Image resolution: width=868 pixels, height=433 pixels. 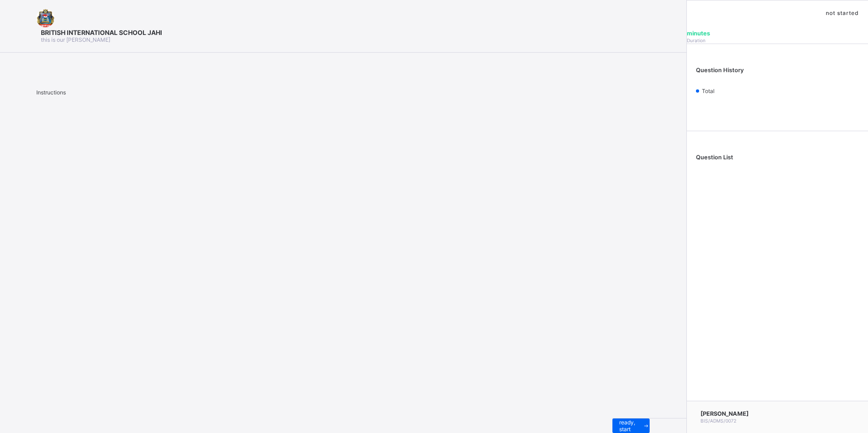 What do you see at coordinates (696, 41) in the screenshot?
I see `span: Duration` at bounding box center [696, 41].